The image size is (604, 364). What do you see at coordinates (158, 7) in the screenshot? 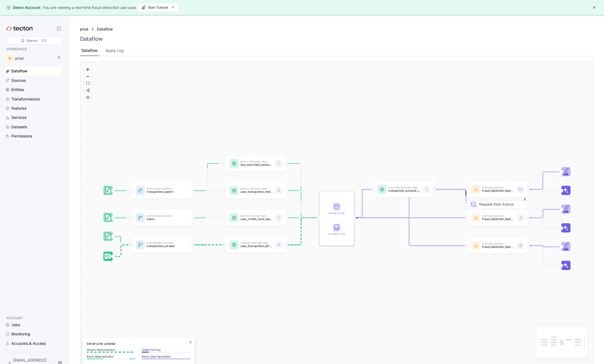
I see `button: Start Tutorial` at bounding box center [158, 7].